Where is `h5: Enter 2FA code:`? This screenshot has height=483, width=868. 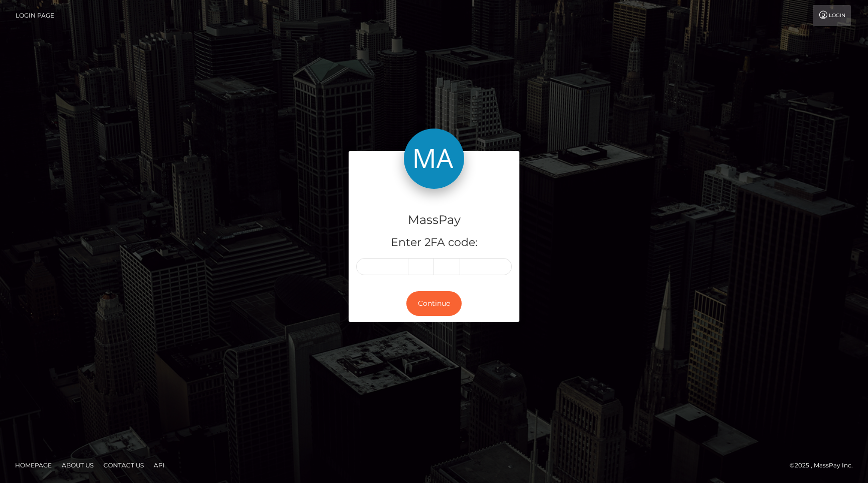 h5: Enter 2FA code: is located at coordinates (434, 242).